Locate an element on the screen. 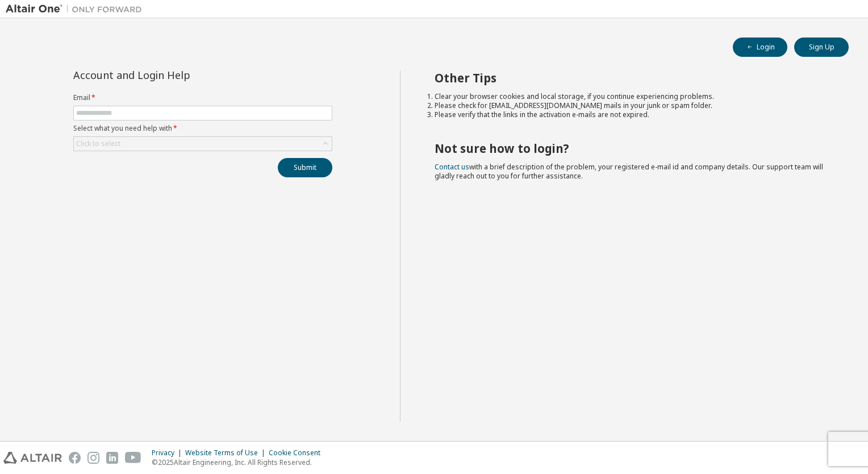  div: Website Terms of Use is located at coordinates (227, 453).